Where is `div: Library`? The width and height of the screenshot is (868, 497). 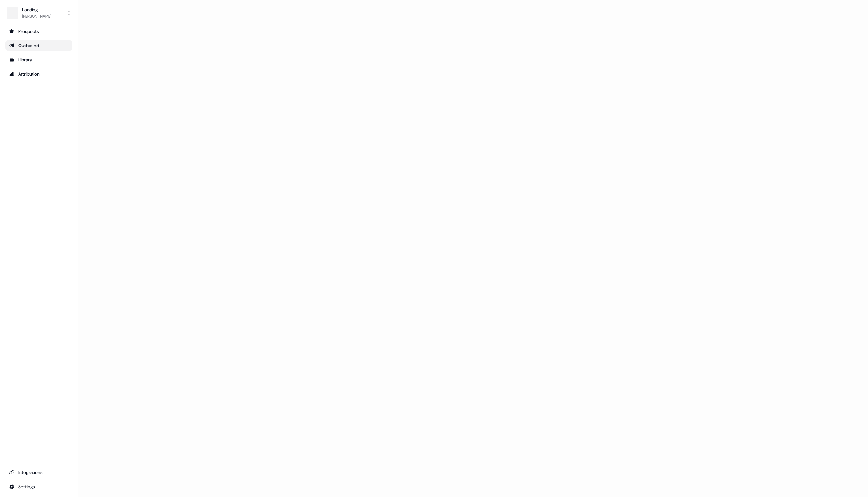 div: Library is located at coordinates (39, 60).